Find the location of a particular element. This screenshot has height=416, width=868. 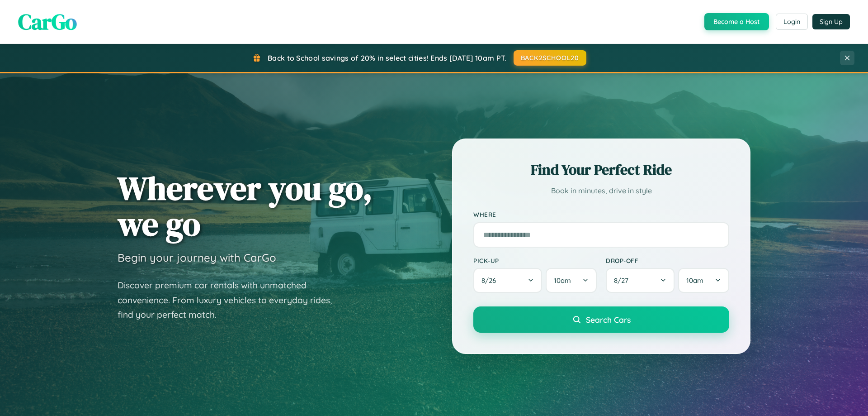

button: 8/26 is located at coordinates (508, 280).